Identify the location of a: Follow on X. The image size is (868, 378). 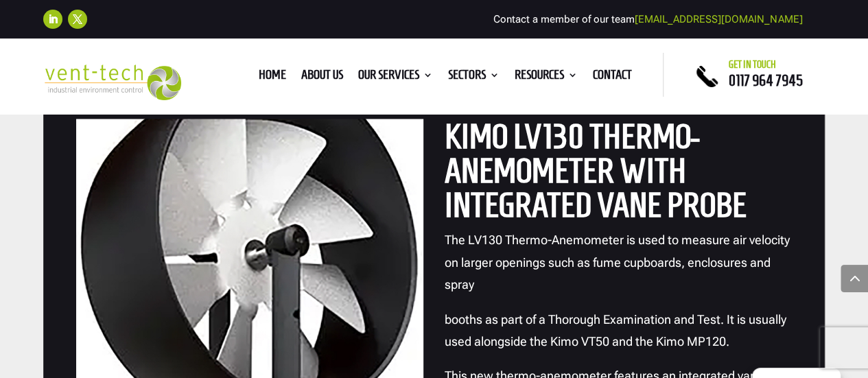
(78, 19).